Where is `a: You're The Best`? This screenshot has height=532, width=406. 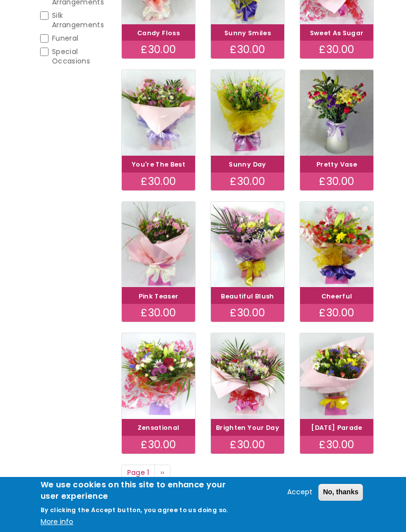 a: You're The Best is located at coordinates (159, 164).